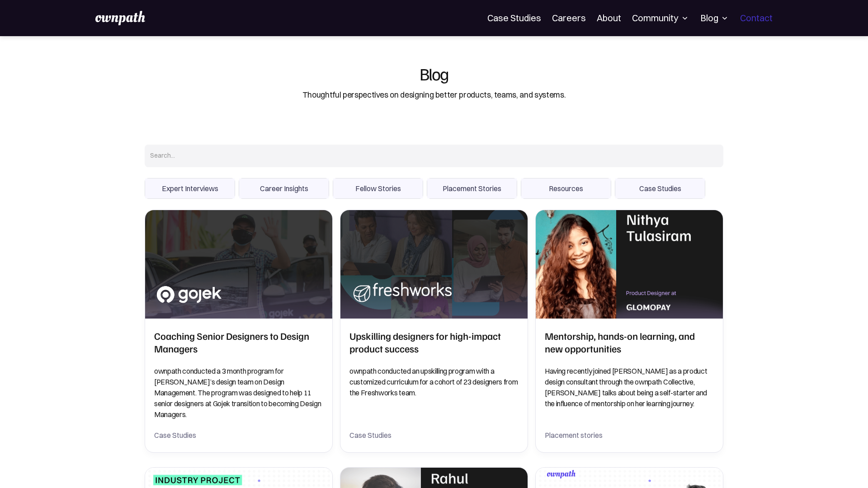  What do you see at coordinates (378, 188) in the screenshot?
I see `div: 3 of 6` at bounding box center [378, 188].